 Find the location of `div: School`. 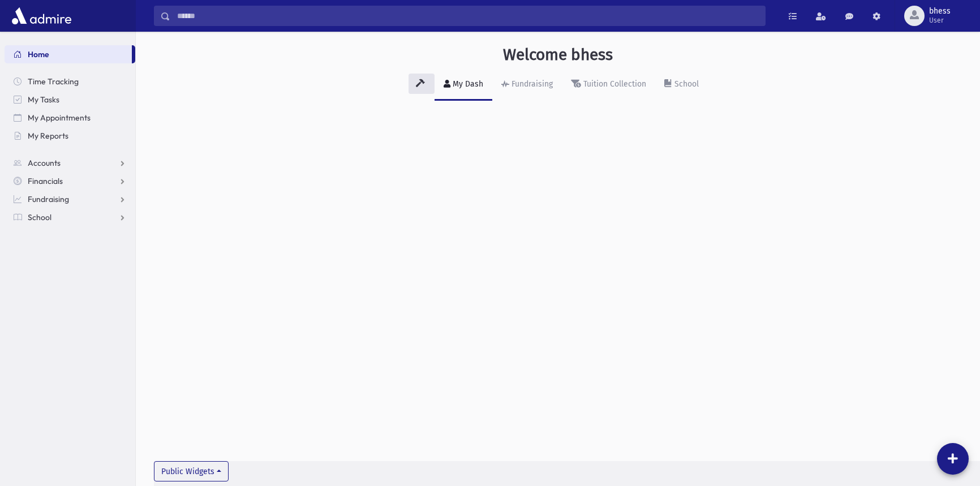

div: School is located at coordinates (685, 84).